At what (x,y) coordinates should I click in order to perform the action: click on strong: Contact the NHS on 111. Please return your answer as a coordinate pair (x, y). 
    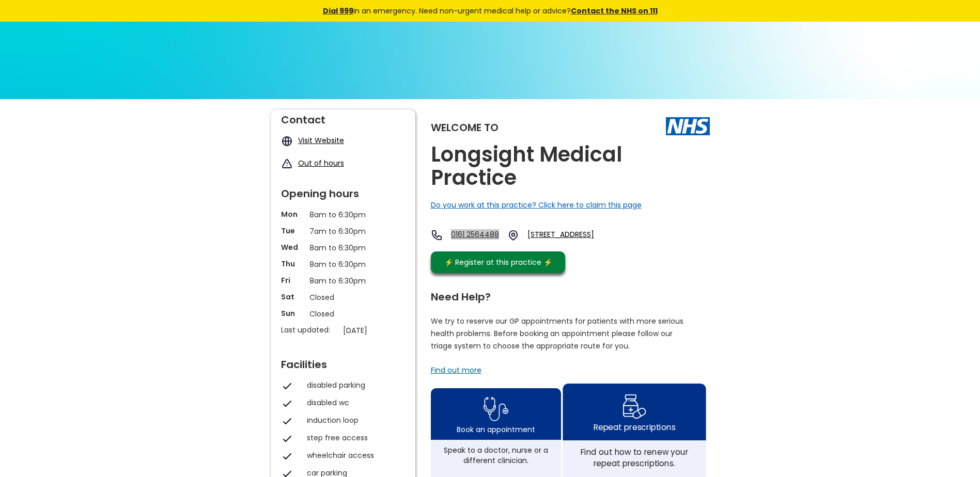
    Looking at the image, I should click on (614, 11).